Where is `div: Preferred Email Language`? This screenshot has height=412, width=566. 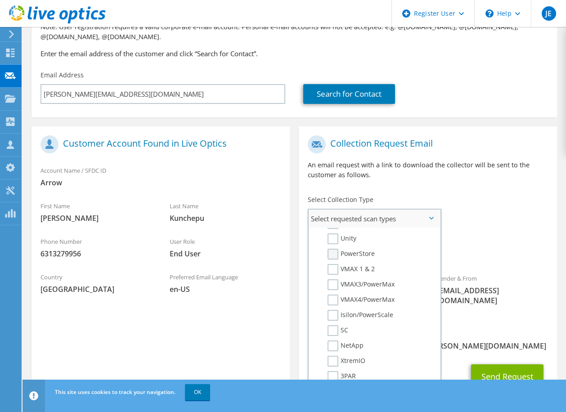
div: Preferred Email Language is located at coordinates (225, 283).